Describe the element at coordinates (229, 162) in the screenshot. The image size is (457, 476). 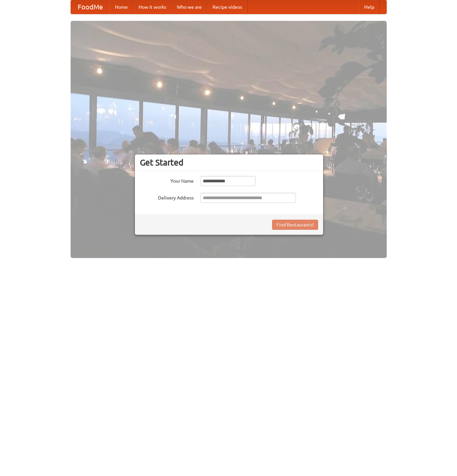
I see `h3: Get Started` at that location.